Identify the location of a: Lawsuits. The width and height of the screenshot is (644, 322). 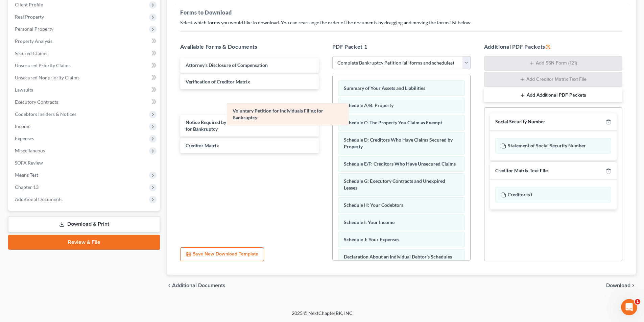
(85, 90).